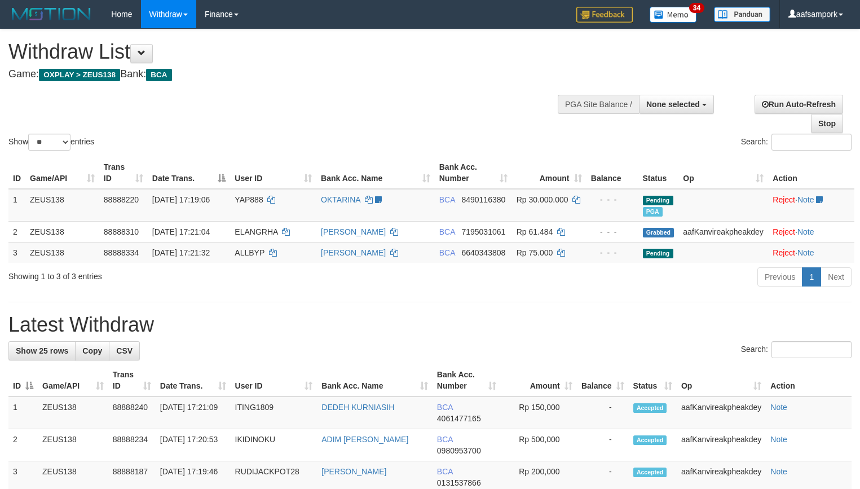 Image resolution: width=860 pixels, height=489 pixels. Describe the element at coordinates (798, 104) in the screenshot. I see `a: Run Auto-Refresh` at that location.